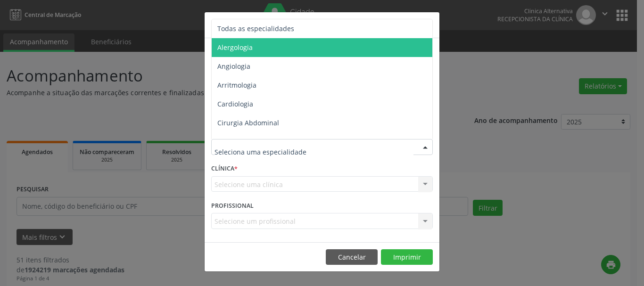 This screenshot has width=644, height=286. I want to click on h5: Relatório de agendamentos, so click(265, 25).